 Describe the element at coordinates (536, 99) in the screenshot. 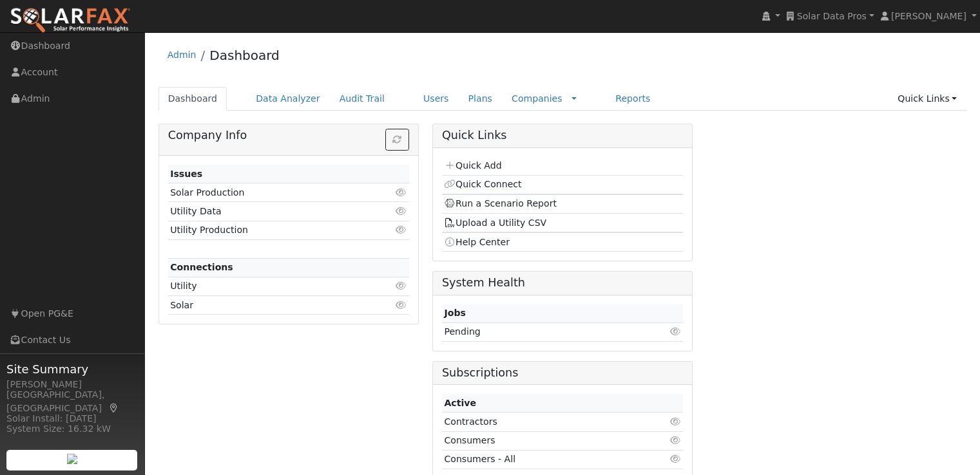

I see `a: Companies` at that location.